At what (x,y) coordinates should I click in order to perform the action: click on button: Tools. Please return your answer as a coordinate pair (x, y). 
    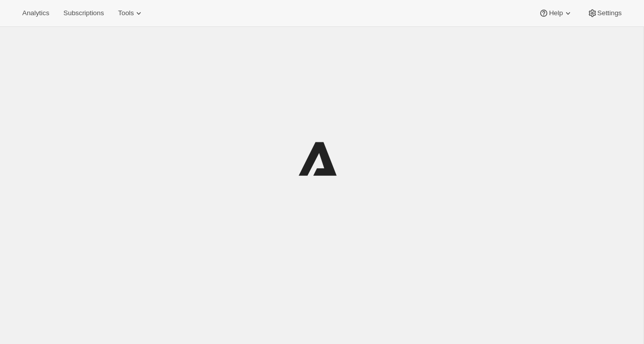
    Looking at the image, I should click on (130, 13).